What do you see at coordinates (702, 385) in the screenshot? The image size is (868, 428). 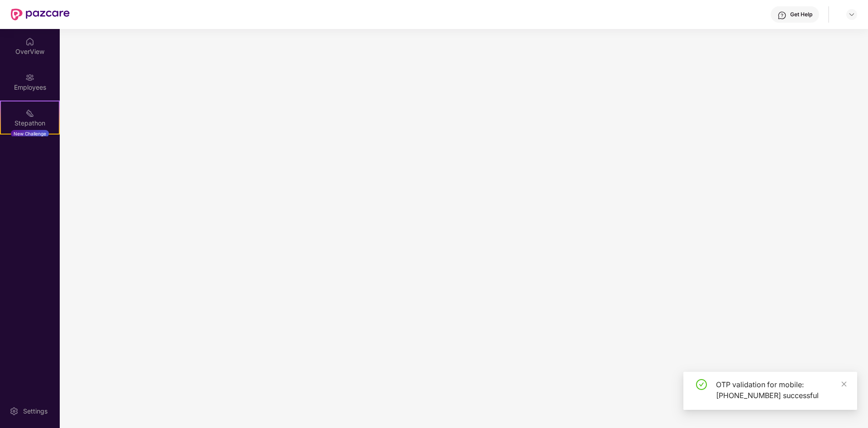 I see `span: check-circle` at bounding box center [702, 385].